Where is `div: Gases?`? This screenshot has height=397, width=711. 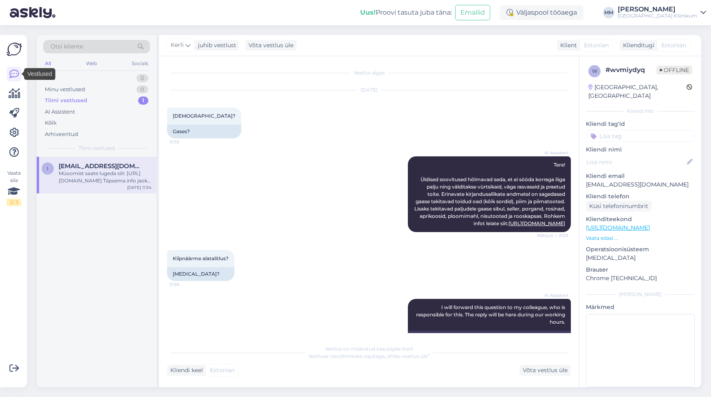 div: Gases? is located at coordinates (204, 132).